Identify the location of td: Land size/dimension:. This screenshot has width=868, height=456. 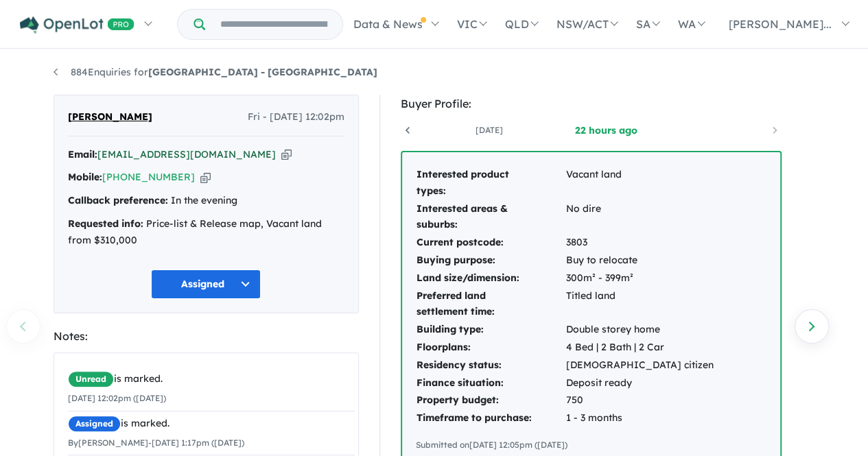
(491, 279).